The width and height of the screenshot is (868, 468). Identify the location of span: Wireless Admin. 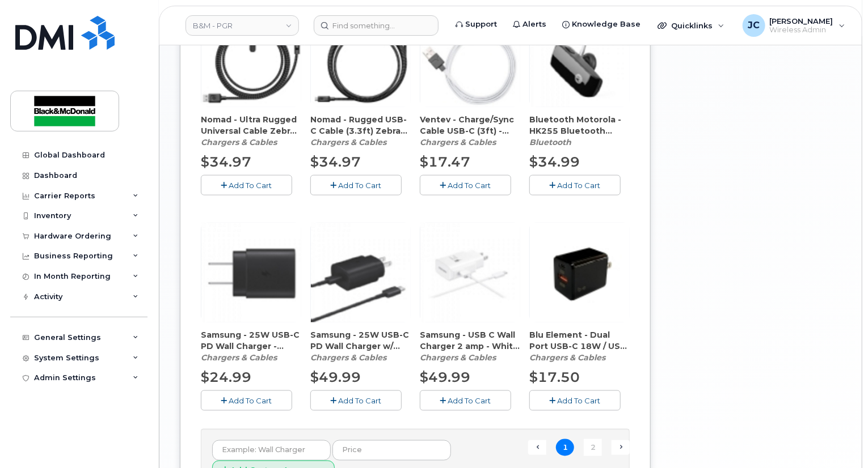
(802, 30).